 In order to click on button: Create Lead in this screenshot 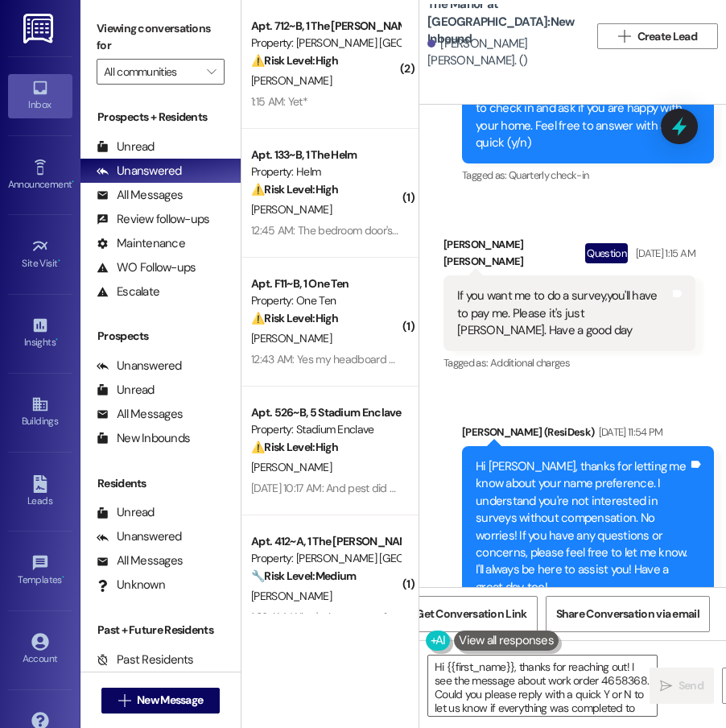, I will do `click(657, 36)`.